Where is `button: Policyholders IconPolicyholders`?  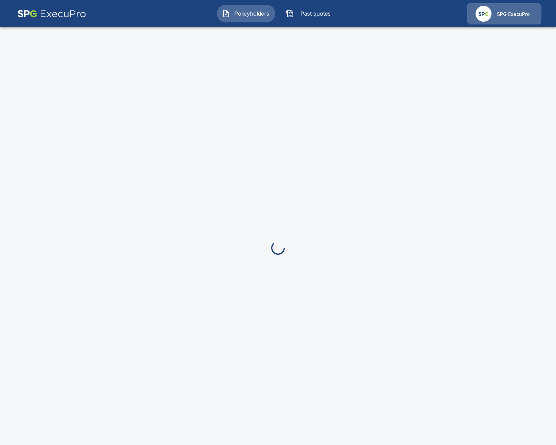 button: Policyholders IconPolicyholders is located at coordinates (246, 14).